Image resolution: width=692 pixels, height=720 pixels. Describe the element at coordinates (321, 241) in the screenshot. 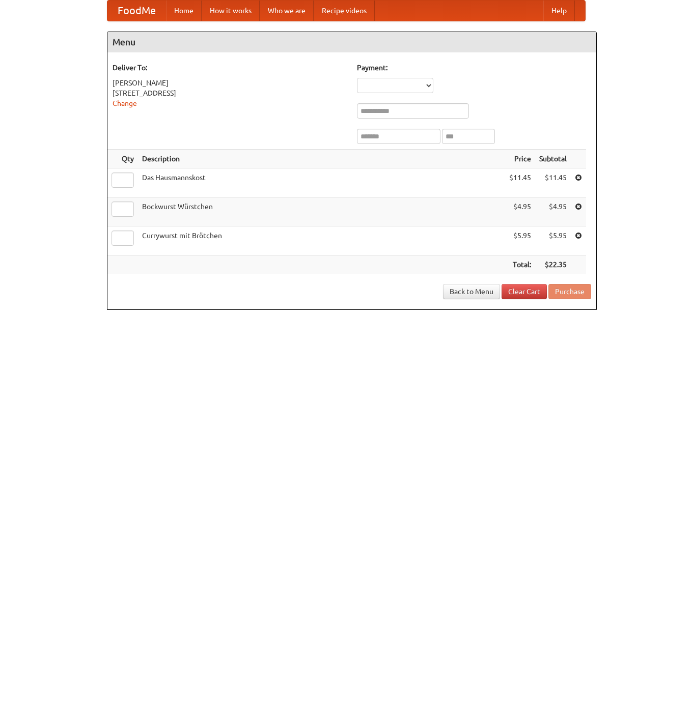

I see `td: Currywurst mit Brötchen` at that location.